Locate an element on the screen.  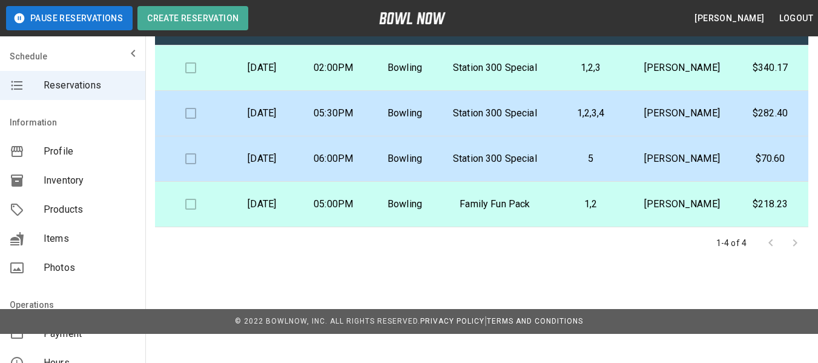
span: Payment is located at coordinates (90, 334).